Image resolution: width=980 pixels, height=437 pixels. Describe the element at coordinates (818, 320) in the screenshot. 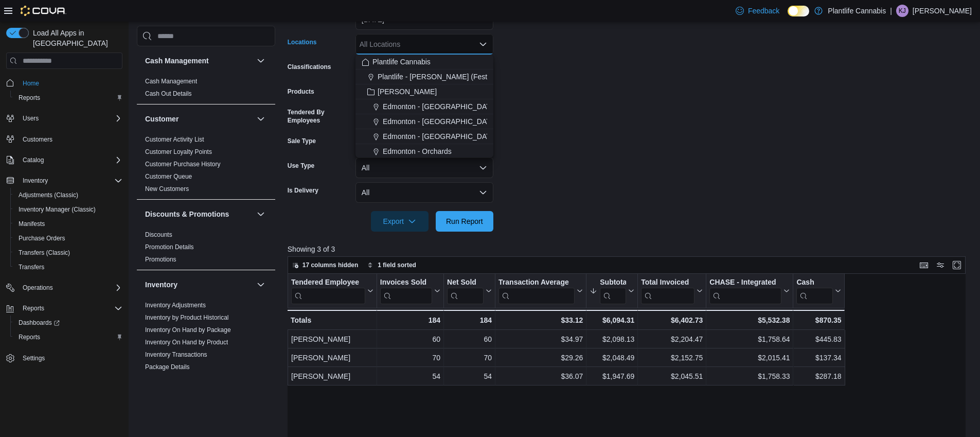

I see `div: $870.35` at that location.